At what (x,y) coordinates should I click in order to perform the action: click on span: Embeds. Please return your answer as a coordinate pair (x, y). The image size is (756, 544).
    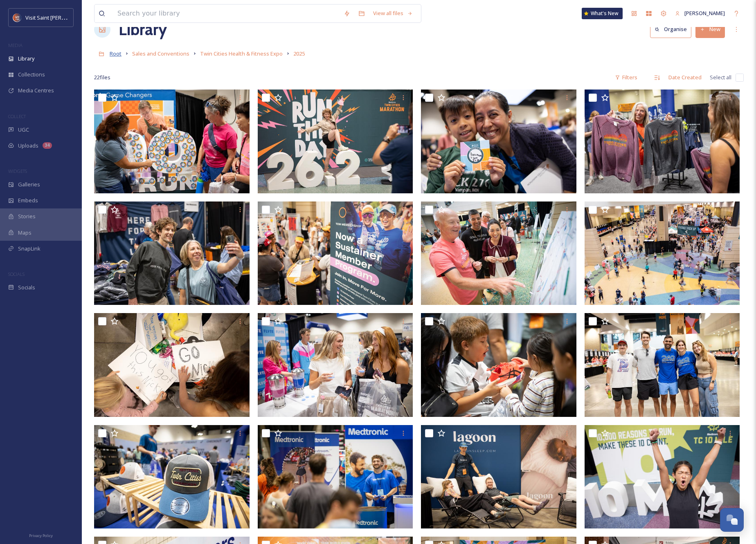
    Looking at the image, I should click on (28, 200).